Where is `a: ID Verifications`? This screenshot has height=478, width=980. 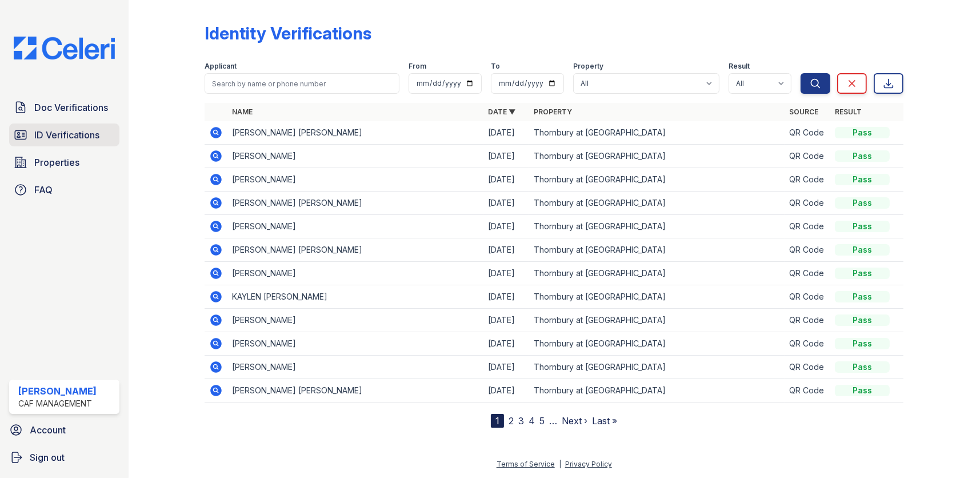 a: ID Verifications is located at coordinates (64, 135).